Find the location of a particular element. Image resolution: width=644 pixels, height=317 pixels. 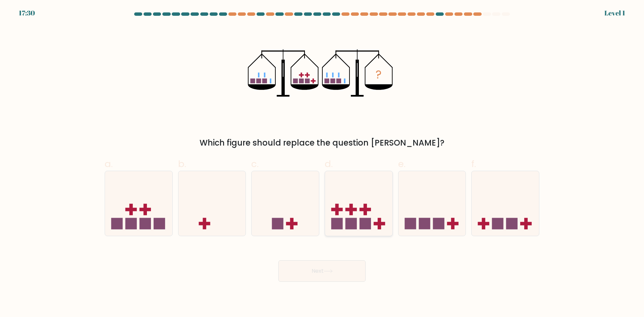

span: b. is located at coordinates (182, 164).